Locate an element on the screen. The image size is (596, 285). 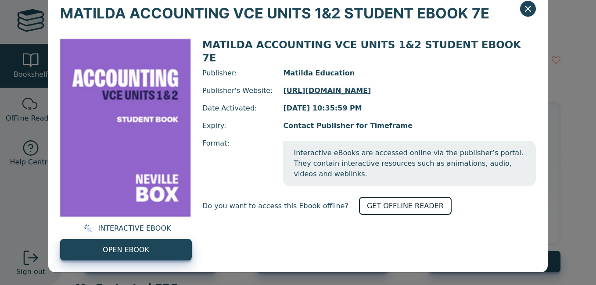
span: Interactive eBooks are accessed online via the publisher’s portal. They contain interactive resou... is located at coordinates (409, 164).